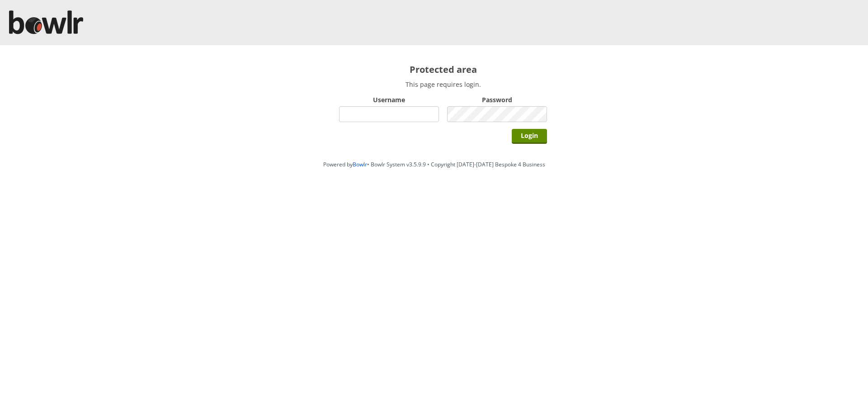 Image resolution: width=868 pixels, height=412 pixels. What do you see at coordinates (389, 99) in the screenshot?
I see `label: Username` at bounding box center [389, 99].